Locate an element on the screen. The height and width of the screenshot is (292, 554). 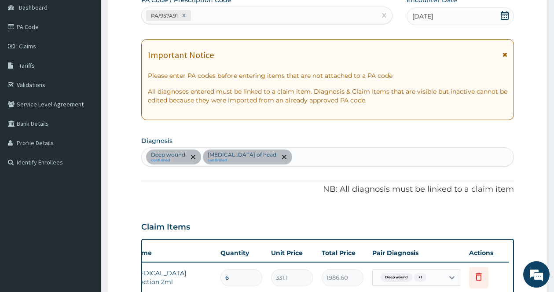
p: NB: All diagnosis must be linked to a claim item is located at coordinates (327, 190).